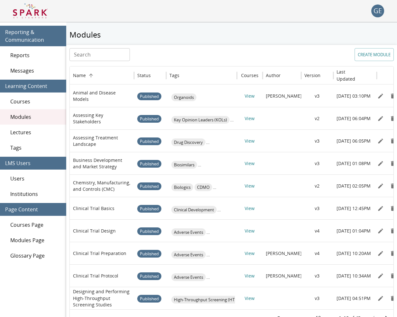 Image resolution: width=397 pixels, height=317 pixels. I want to click on p: Designing and Performing High-Throughput Screening Studies, so click(102, 298).